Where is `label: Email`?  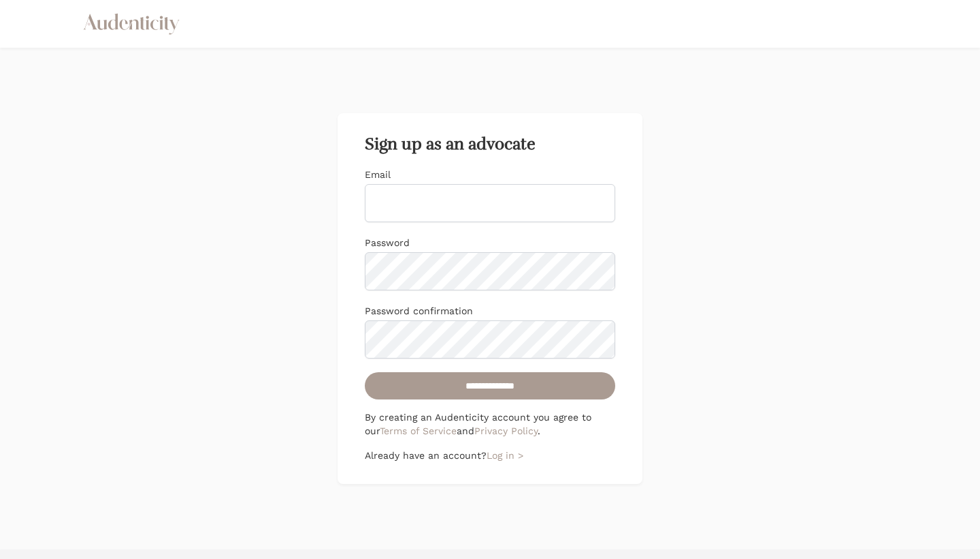 label: Email is located at coordinates (378, 174).